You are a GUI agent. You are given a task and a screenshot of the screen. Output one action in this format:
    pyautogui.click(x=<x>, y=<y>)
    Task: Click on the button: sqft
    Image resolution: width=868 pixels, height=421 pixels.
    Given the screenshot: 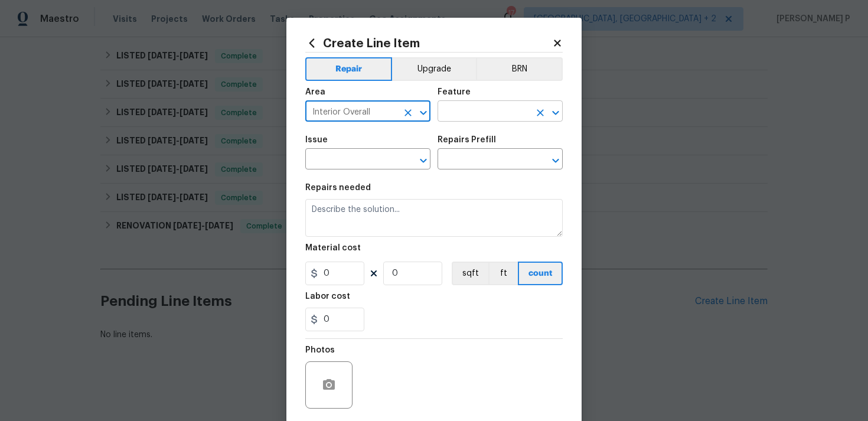 What is the action you would take?
    pyautogui.click(x=470, y=274)
    